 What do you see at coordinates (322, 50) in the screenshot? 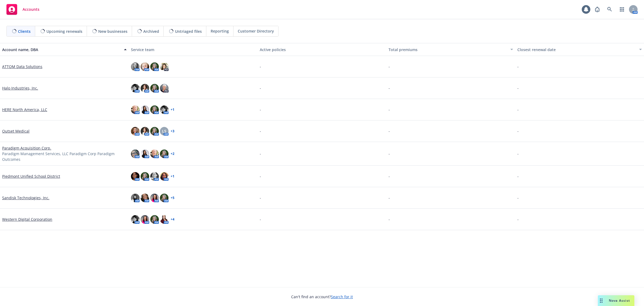
I see `div: Active policies` at bounding box center [322, 50].